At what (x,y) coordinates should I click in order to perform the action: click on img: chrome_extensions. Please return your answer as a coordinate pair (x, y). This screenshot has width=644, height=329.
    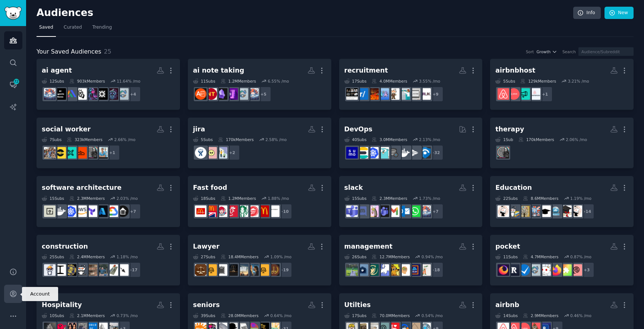
    Looking at the image, I should click on (566, 270).